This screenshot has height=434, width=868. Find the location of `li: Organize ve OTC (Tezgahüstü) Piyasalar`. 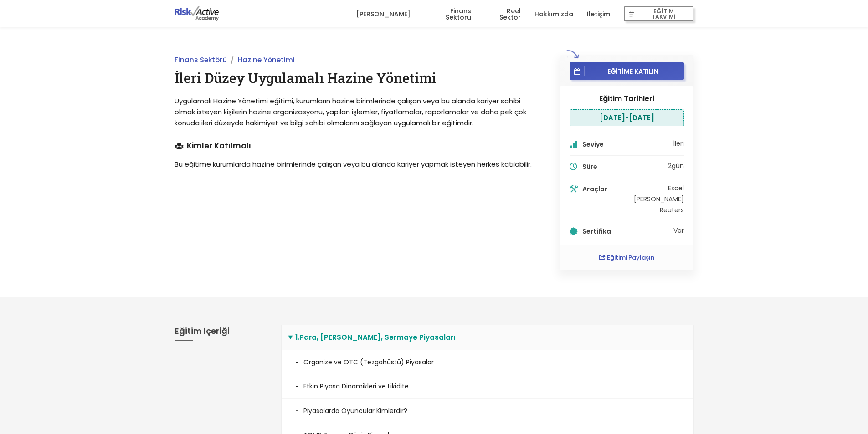

li: Organize ve OTC (Tezgahüstü) Piyasalar is located at coordinates (487, 362).